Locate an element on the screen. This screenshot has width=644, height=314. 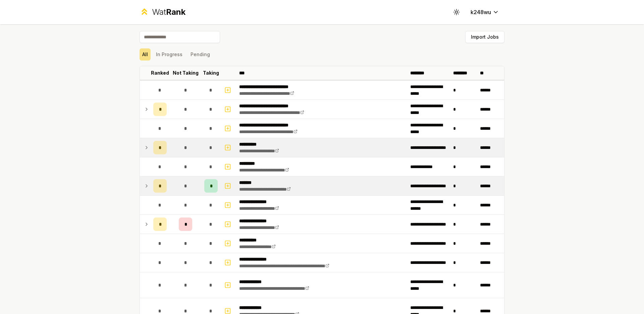
button: All is located at coordinates (145, 54).